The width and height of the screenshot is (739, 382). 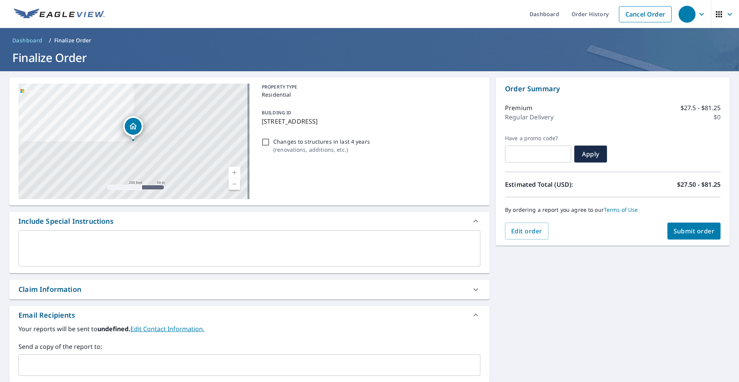 What do you see at coordinates (114, 329) in the screenshot?
I see `b: undefined.` at bounding box center [114, 329].